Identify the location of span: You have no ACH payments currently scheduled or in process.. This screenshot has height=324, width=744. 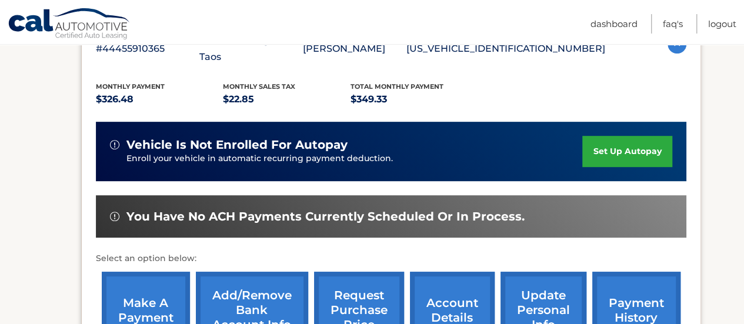
(325, 216).